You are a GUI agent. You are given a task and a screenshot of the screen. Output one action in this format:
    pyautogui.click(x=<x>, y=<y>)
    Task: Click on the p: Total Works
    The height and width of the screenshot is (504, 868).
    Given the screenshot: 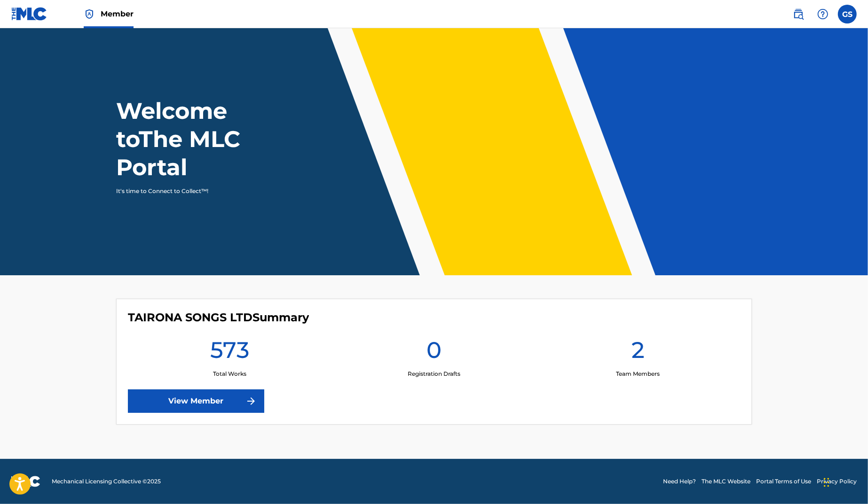 What is the action you would take?
    pyautogui.click(x=230, y=374)
    